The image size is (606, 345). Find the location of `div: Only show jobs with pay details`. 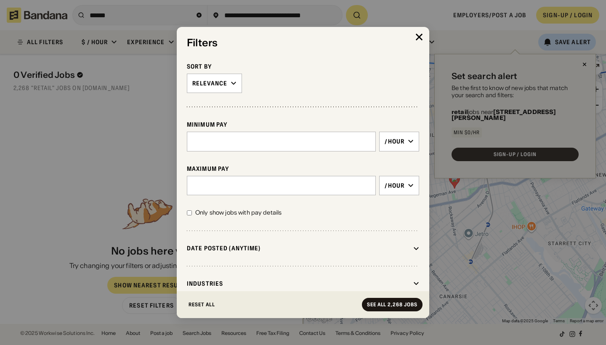

div: Only show jobs with pay details is located at coordinates (238, 213).